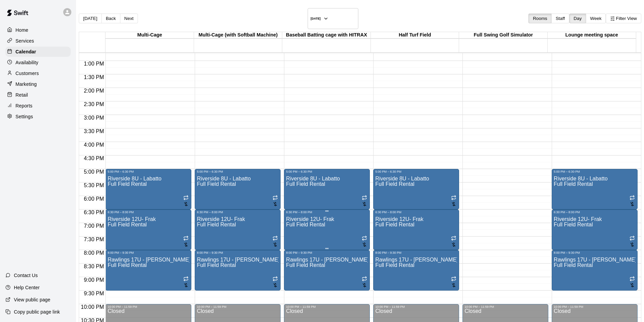  Describe the element at coordinates (94, 239) in the screenshot. I see `span: 7:30 PM` at that location.